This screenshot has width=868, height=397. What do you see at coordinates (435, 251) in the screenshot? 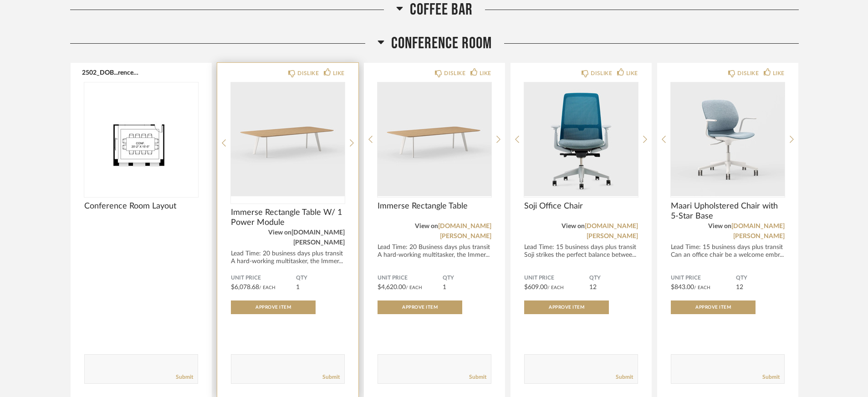
I see `div: Lead Time: 20 Business days plus transit A hard-working multitasker, the Immer...` at bounding box center [435, 251].